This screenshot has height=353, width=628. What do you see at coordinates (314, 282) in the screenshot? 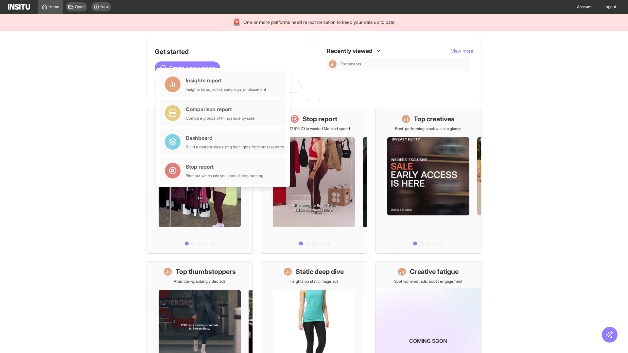
I see `p: Insights on static image ads` at bounding box center [314, 282].